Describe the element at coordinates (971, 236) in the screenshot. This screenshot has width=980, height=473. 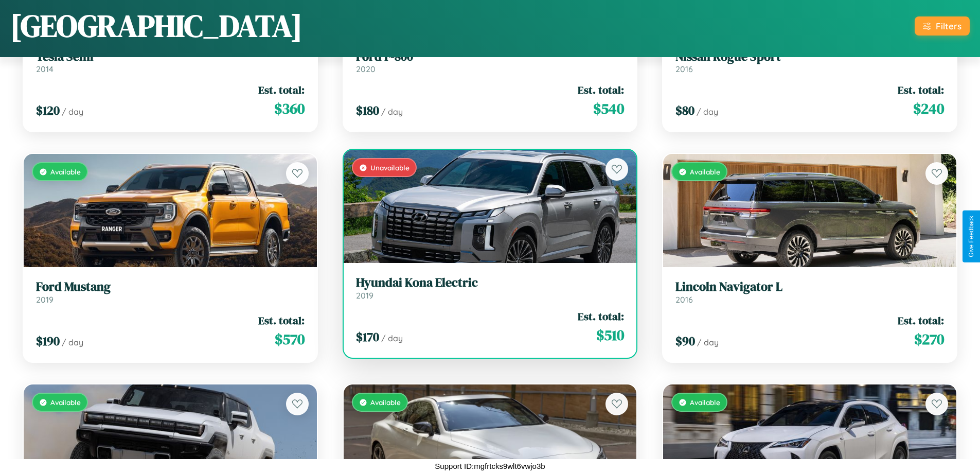
I see `div: Give Feedback` at that location.